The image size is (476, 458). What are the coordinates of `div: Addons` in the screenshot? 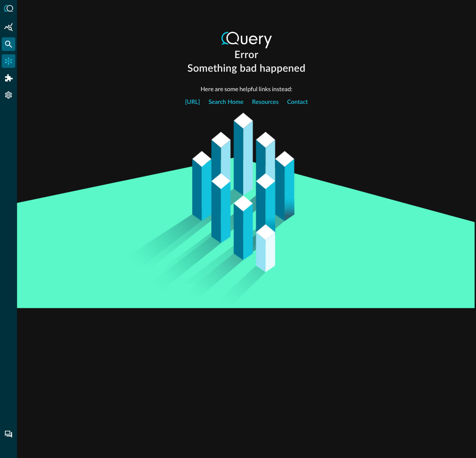 It's located at (9, 79).